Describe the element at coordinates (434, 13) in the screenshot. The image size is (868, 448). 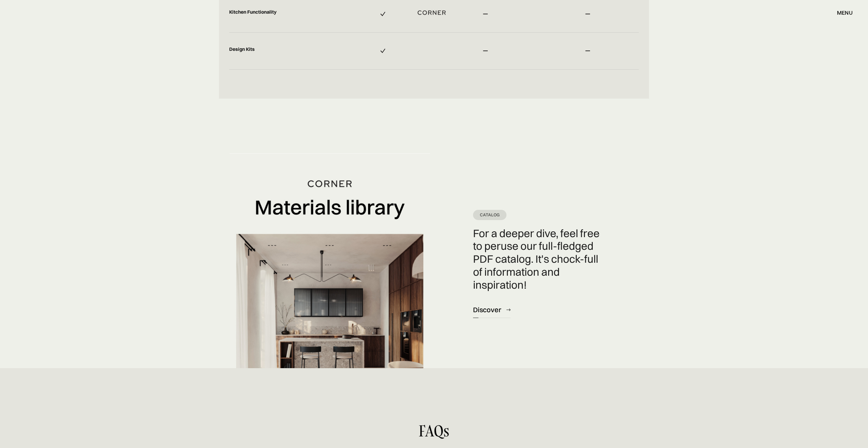
I see `a: home` at that location.